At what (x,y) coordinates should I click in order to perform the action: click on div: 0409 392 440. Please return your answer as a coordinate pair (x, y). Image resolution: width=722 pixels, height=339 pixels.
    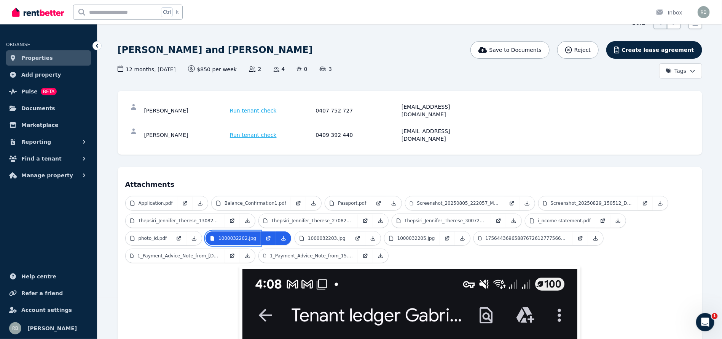
    Looking at the image, I should click on (358, 135).